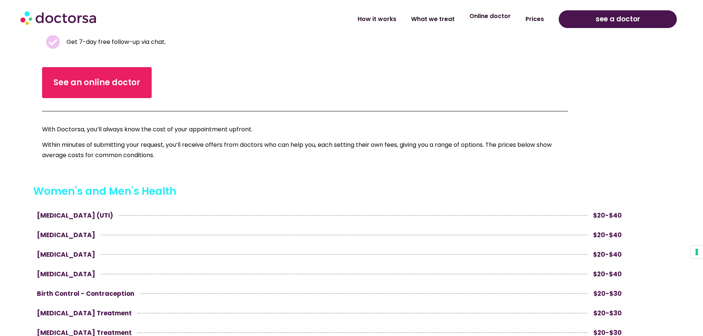 This screenshot has width=703, height=336. Describe the element at coordinates (697, 252) in the screenshot. I see `button: Your consent preferences for tracking technologies` at that location.